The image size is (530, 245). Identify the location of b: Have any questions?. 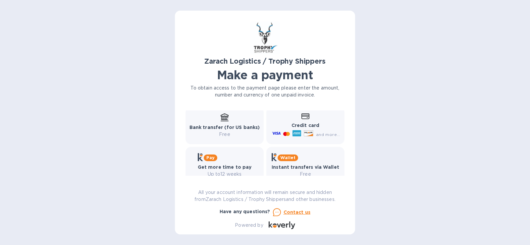
(245, 211).